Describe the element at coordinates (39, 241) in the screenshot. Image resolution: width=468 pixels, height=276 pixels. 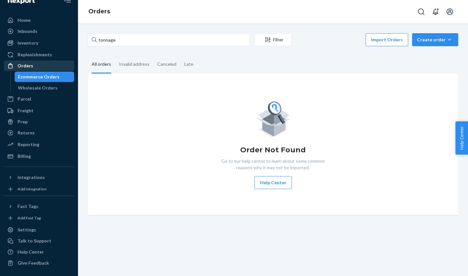
I see `a: Talk to Support` at that location.